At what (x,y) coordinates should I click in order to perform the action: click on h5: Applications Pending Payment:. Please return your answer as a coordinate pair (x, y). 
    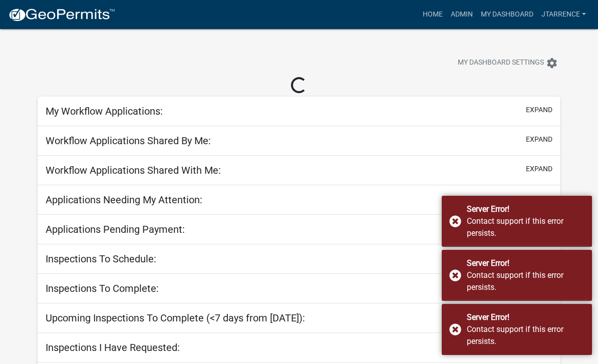
    Looking at the image, I should click on (115, 229).